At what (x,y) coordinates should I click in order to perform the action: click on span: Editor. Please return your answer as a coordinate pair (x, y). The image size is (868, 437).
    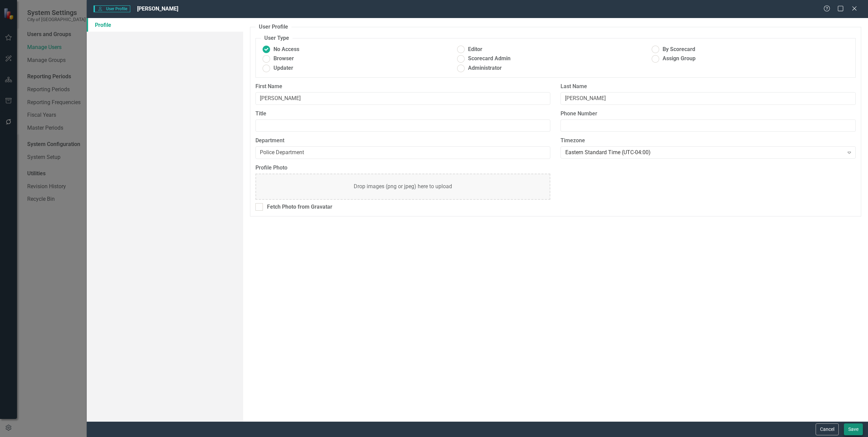
    Looking at the image, I should click on (475, 49).